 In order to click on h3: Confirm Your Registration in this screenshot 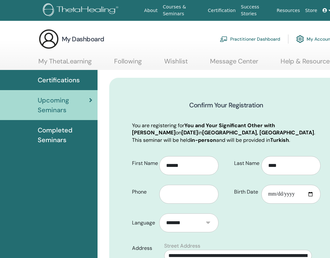, I will do `click(226, 105)`.